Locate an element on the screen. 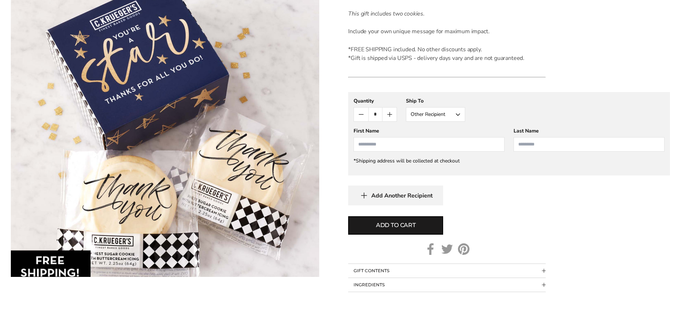  button: Other Recipient is located at coordinates (436, 115).